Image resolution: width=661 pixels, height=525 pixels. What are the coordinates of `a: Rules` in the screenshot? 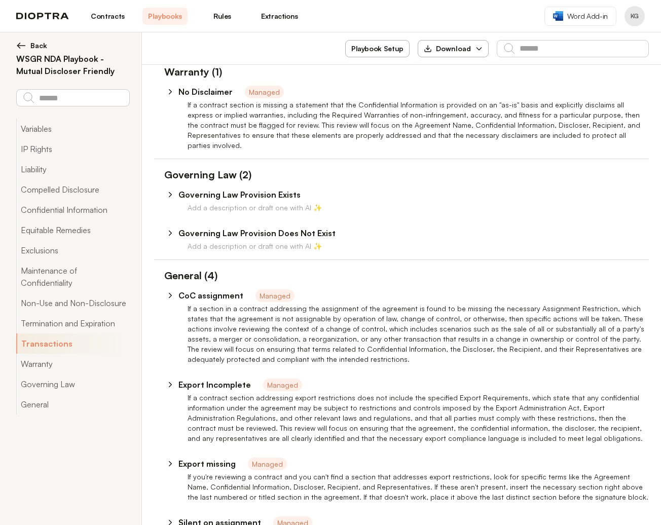 It's located at (222, 16).